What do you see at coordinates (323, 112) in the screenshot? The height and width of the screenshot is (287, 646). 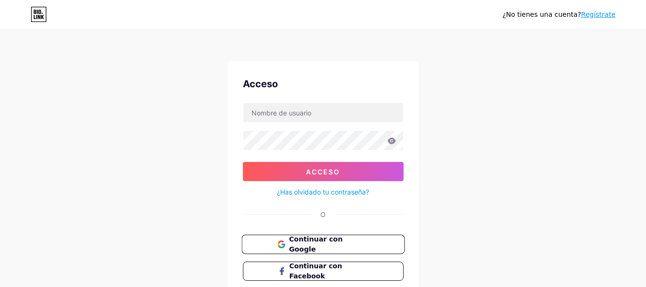 I see `input: Nombre de usuario` at bounding box center [323, 112].